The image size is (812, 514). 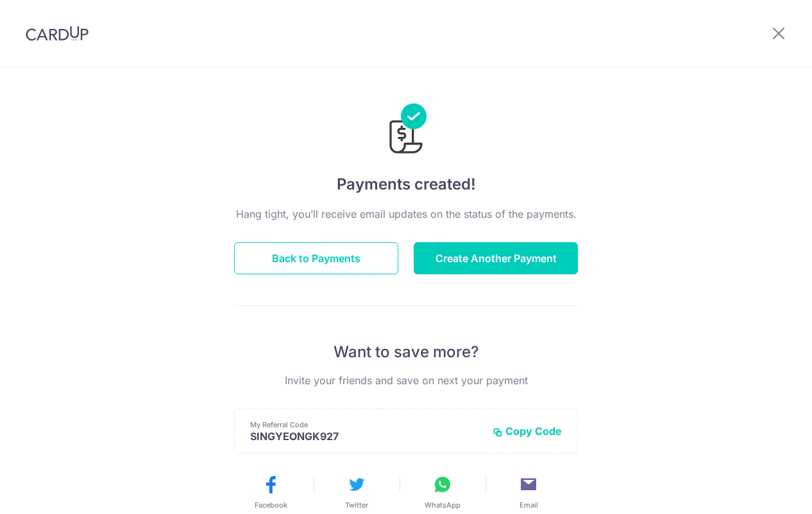 I want to click on span: Twitter, so click(x=357, y=505).